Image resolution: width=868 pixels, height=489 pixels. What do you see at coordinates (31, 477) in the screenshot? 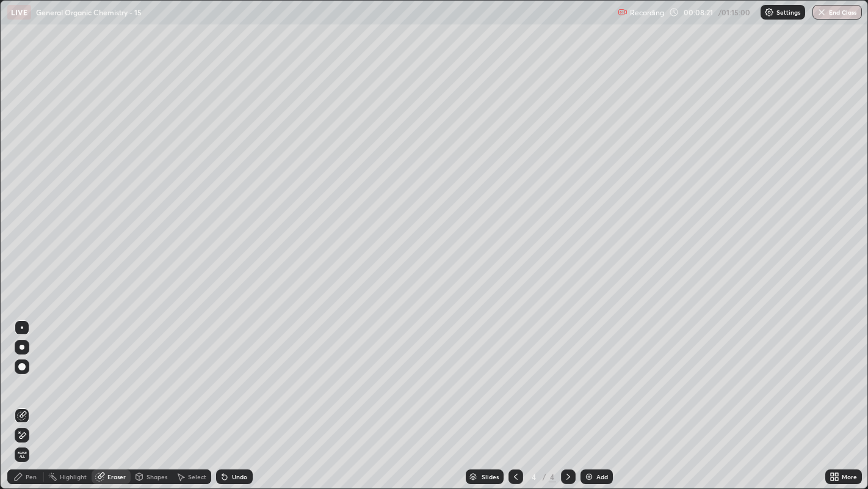
I see `div: Pen` at bounding box center [31, 477].